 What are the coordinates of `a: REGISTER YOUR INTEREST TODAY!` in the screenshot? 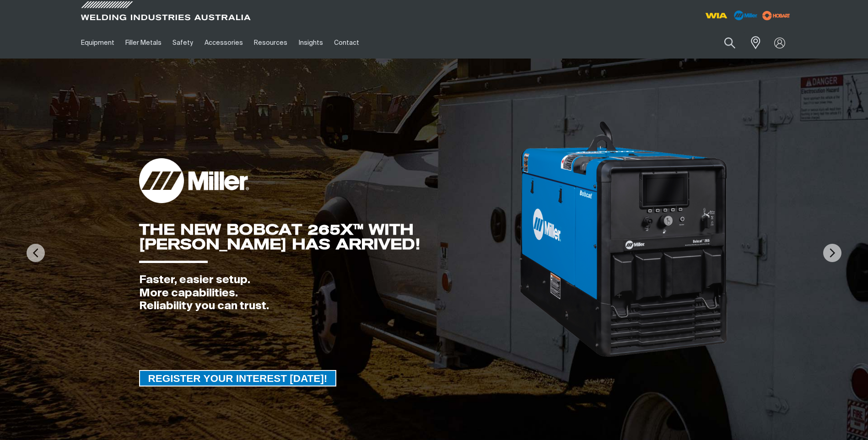 It's located at (238, 378).